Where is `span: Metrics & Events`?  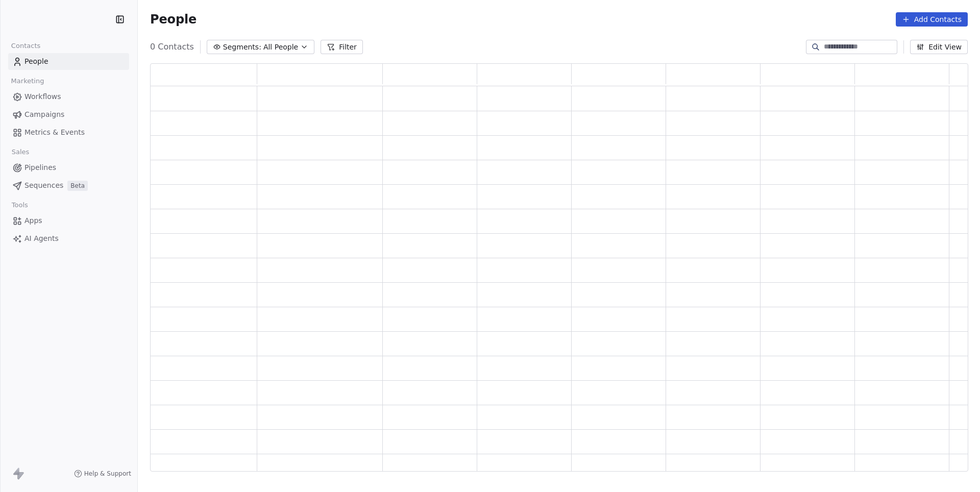
span: Metrics & Events is located at coordinates (55, 132).